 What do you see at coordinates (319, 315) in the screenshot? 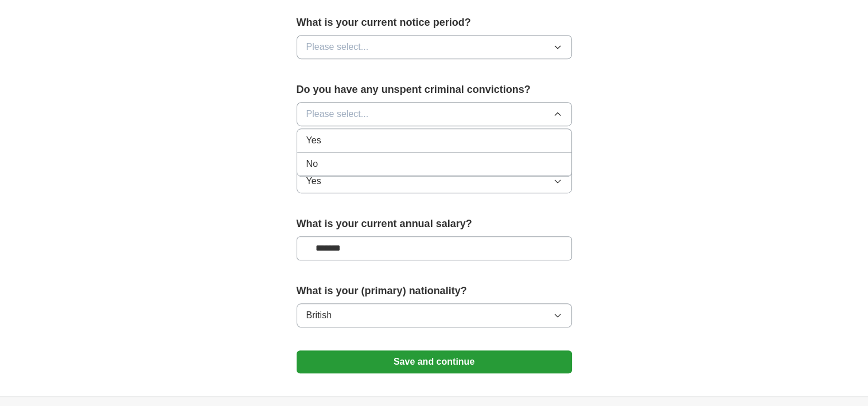
I see `span: British` at bounding box center [319, 315].